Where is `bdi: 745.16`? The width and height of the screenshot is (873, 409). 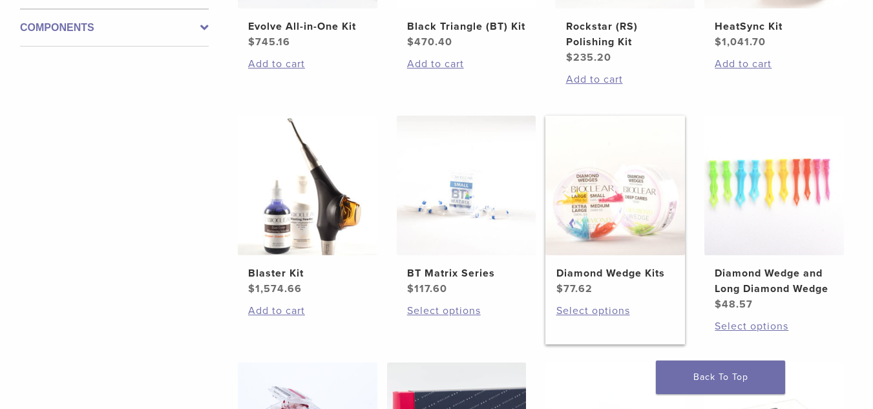
bdi: 745.16 is located at coordinates (269, 42).